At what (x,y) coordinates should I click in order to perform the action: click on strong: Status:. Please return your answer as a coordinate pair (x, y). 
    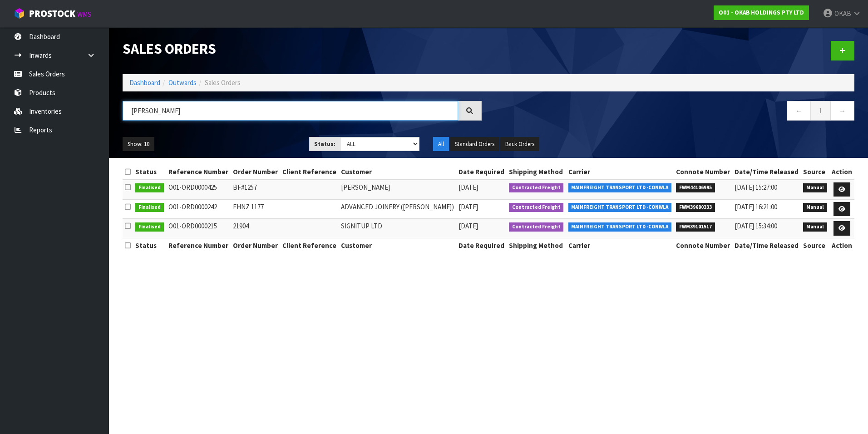
    Looking at the image, I should click on (324, 144).